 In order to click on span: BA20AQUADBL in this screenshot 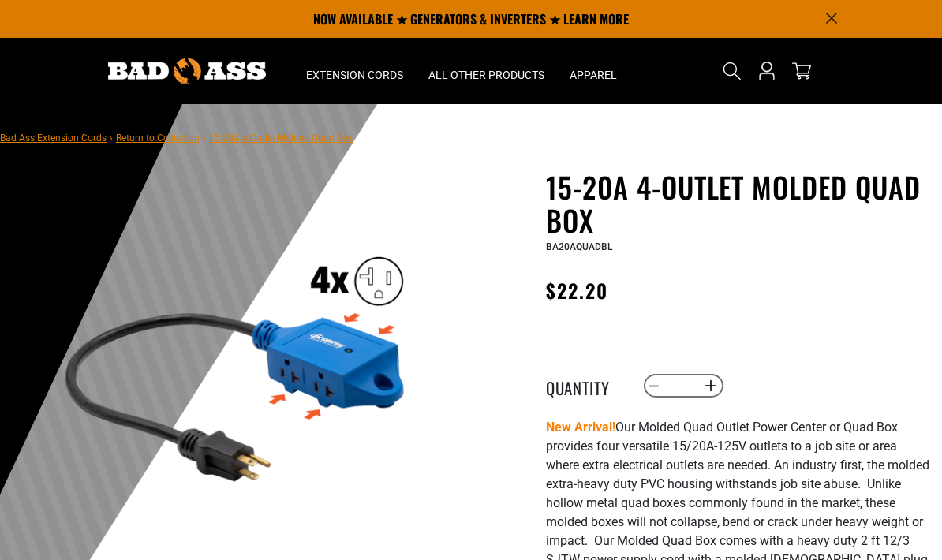, I will do `click(579, 247)`.